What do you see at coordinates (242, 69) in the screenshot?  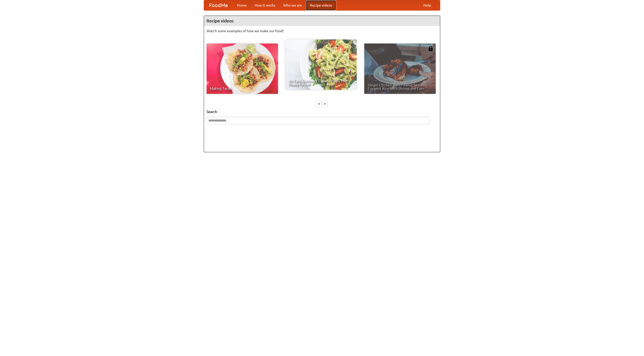 I see `a: Making Tacos` at bounding box center [242, 69].